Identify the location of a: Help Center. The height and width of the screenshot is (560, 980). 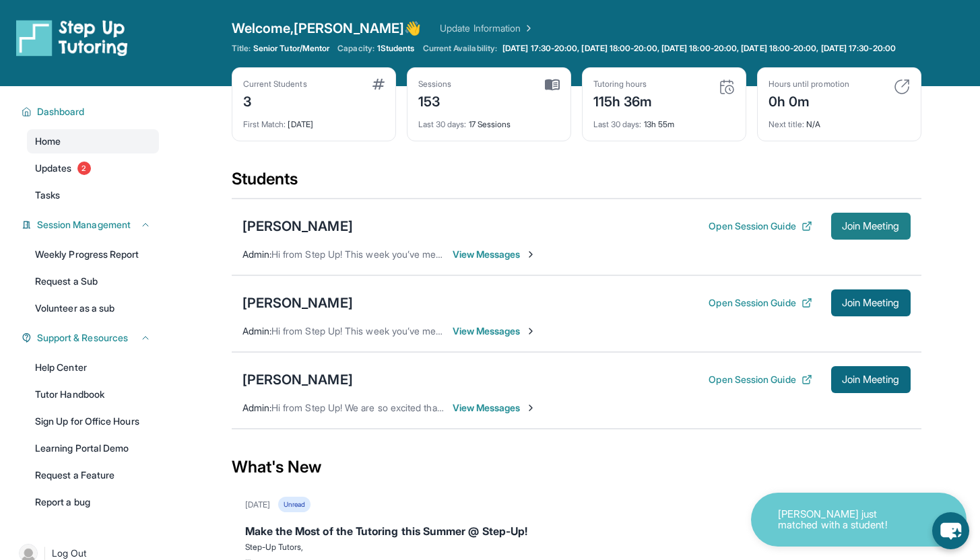
(93, 367).